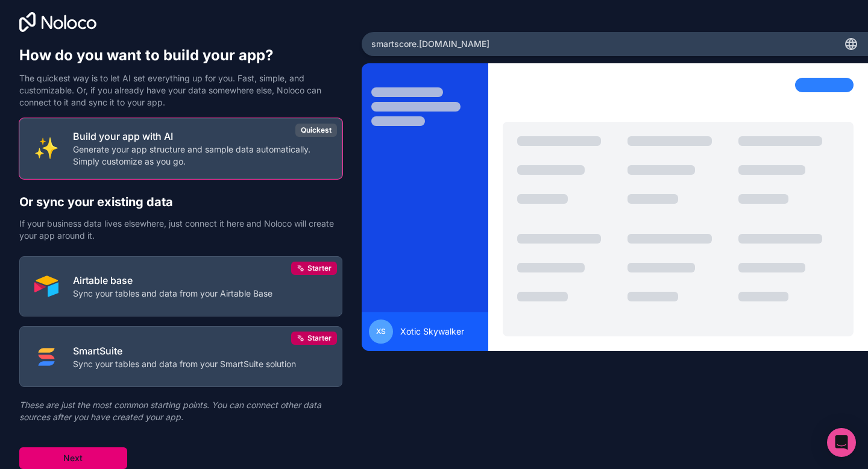 This screenshot has height=469, width=868. What do you see at coordinates (316, 130) in the screenshot?
I see `div: Quickest` at bounding box center [316, 130].